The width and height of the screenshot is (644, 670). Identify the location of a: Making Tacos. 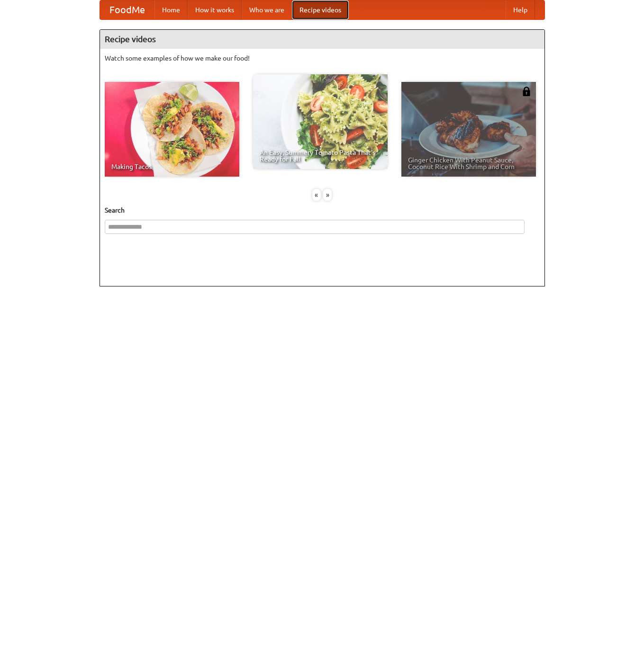
(172, 129).